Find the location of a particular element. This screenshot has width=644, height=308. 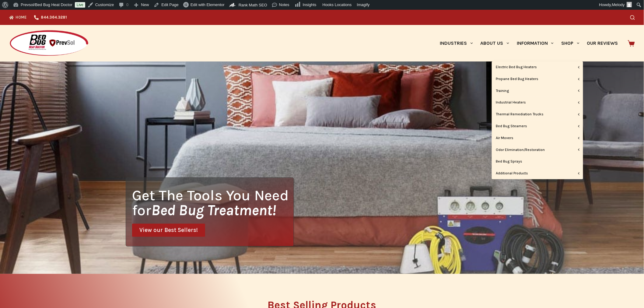

nav: Primary is located at coordinates (529, 43).